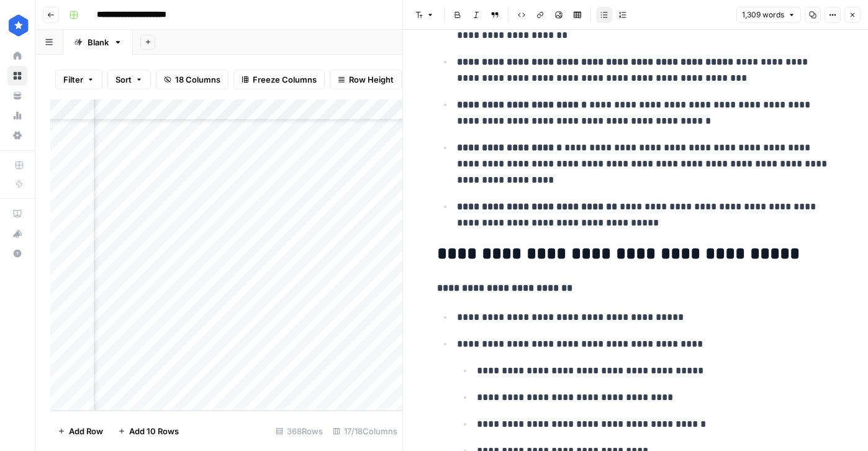 Image resolution: width=868 pixels, height=451 pixels. Describe the element at coordinates (17, 233) in the screenshot. I see `button: What's new?` at that location.